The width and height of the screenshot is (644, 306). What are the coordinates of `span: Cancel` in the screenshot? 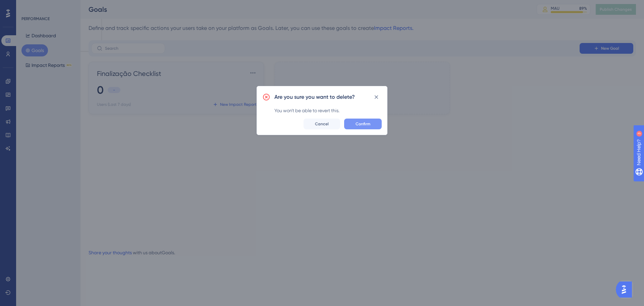 It's located at (322, 124).